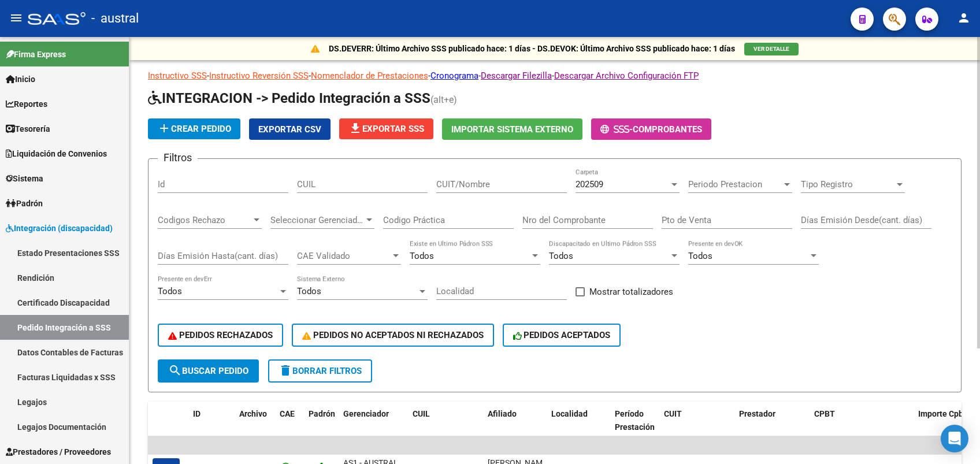 The image size is (980, 464). What do you see at coordinates (194, 129) in the screenshot?
I see `span: Crear Pedido` at bounding box center [194, 129].